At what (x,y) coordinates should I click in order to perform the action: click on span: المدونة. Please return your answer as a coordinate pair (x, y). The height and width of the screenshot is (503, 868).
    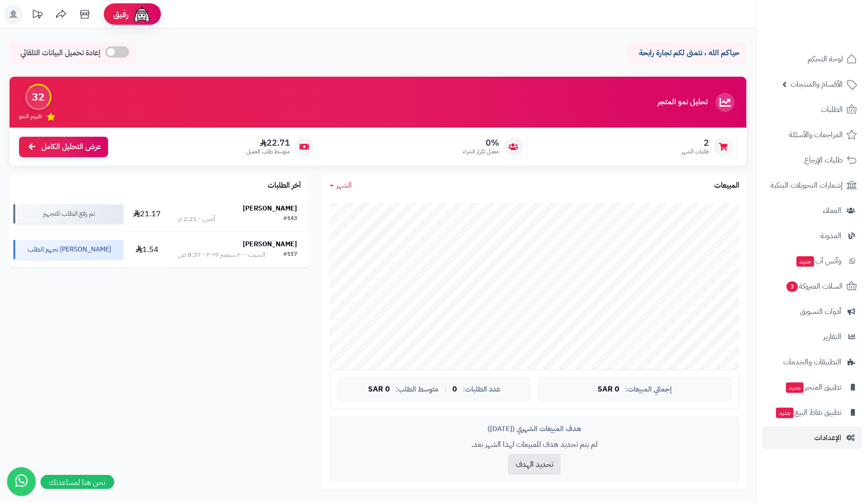
    Looking at the image, I should click on (831, 236).